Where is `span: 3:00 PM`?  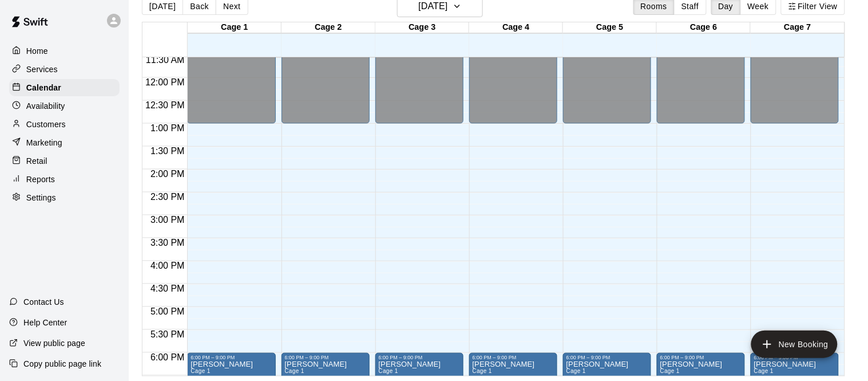 span: 3:00 PM is located at coordinates (168, 220).